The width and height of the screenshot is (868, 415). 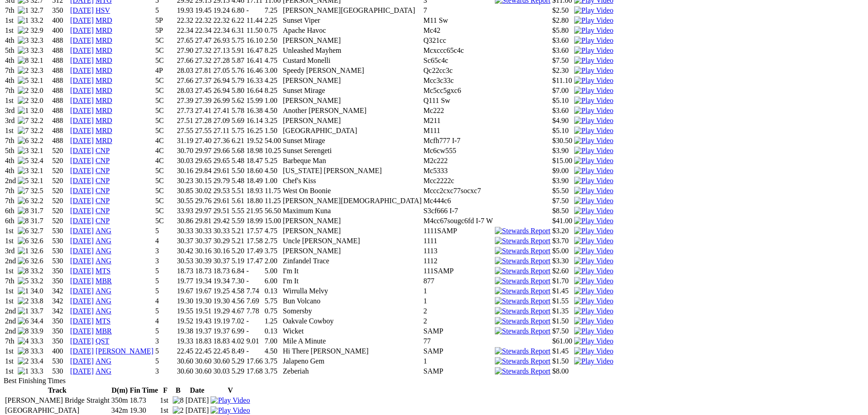 What do you see at coordinates (24, 241) in the screenshot?
I see `img: 6` at bounding box center [24, 241].